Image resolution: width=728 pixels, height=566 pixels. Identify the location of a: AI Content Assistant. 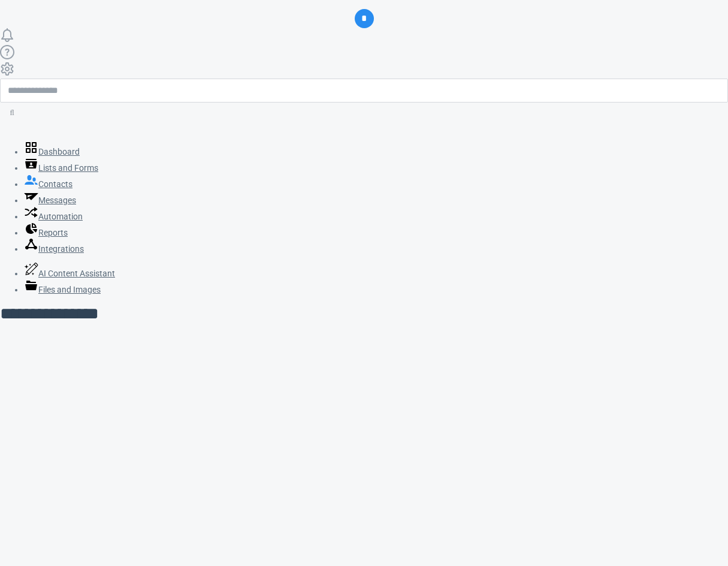
(70, 273).